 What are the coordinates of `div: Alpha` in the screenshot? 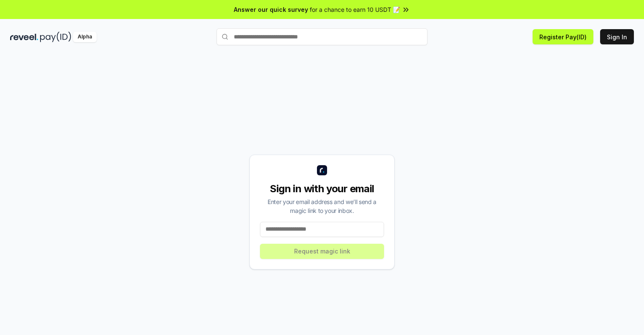 It's located at (85, 37).